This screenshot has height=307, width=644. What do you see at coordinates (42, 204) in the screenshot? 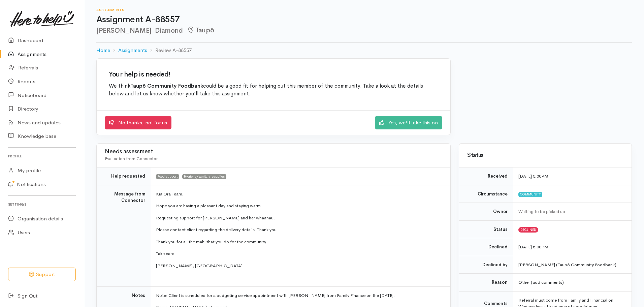
I see `h6: Settings` at bounding box center [42, 204].